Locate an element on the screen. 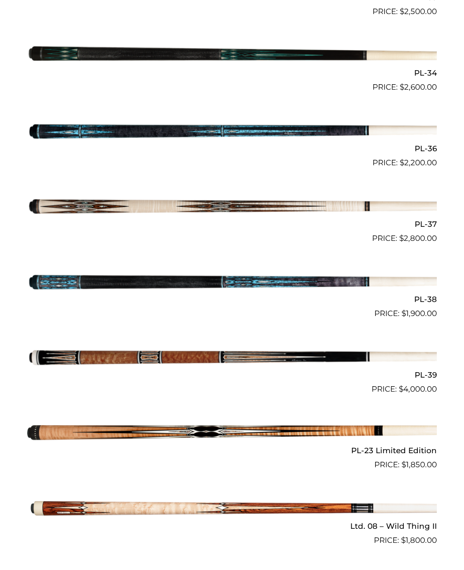 This screenshot has height=570, width=464. bdi: 2,200.00 is located at coordinates (418, 163).